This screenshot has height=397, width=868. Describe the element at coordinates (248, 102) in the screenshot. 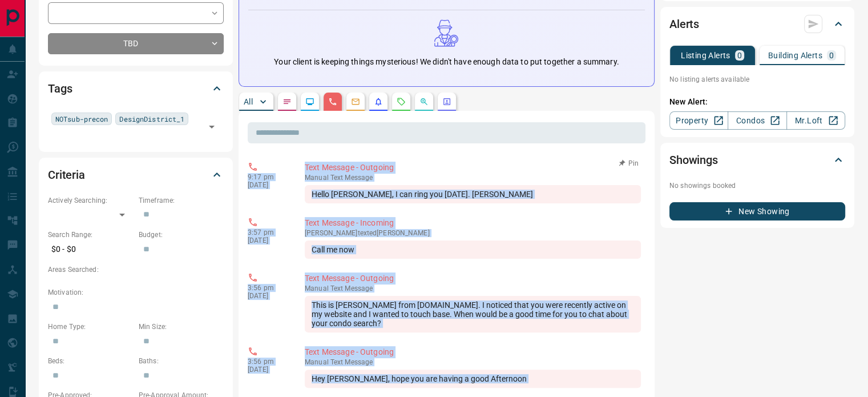

I see `p: All` at that location.